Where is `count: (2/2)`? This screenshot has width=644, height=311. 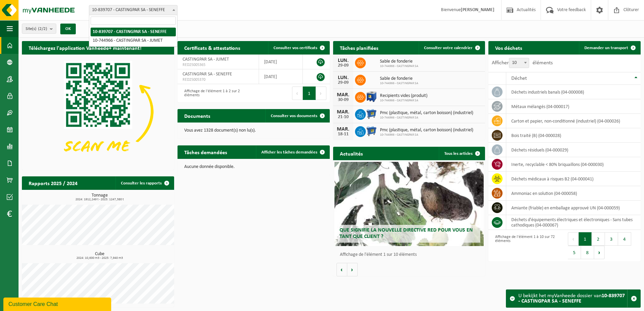 count: (2/2) is located at coordinates (42, 29).